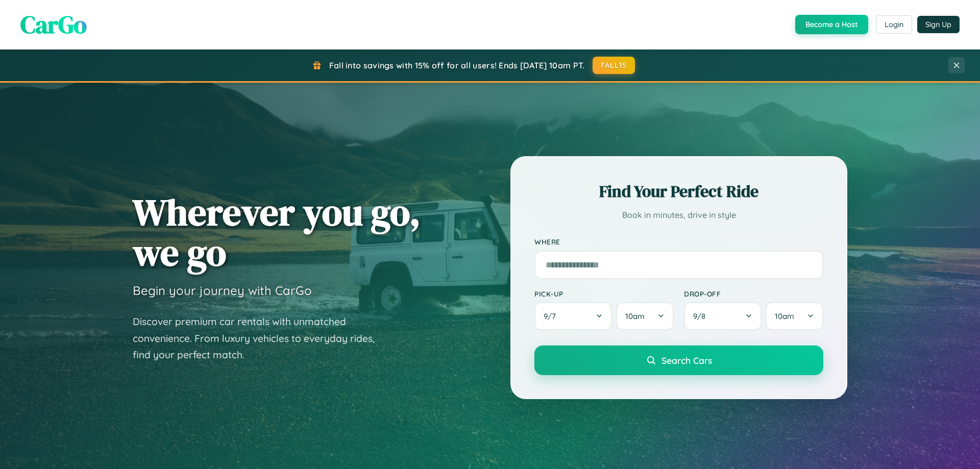  Describe the element at coordinates (679, 192) in the screenshot. I see `h2: Find Your Perfect Ride` at that location.